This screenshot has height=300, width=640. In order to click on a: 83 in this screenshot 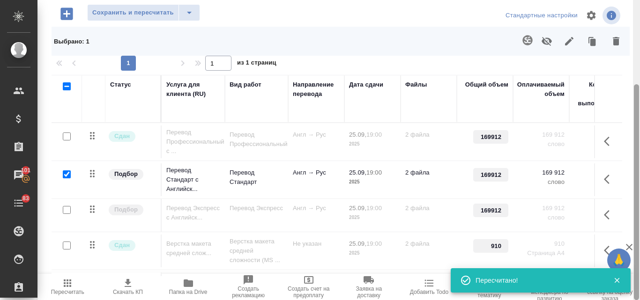, I will do `click(19, 203)`.